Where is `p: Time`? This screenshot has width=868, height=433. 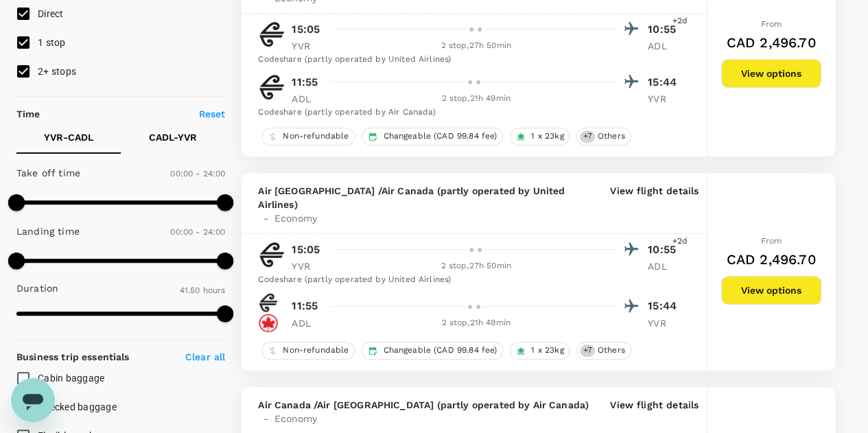 p: Time is located at coordinates (28, 114).